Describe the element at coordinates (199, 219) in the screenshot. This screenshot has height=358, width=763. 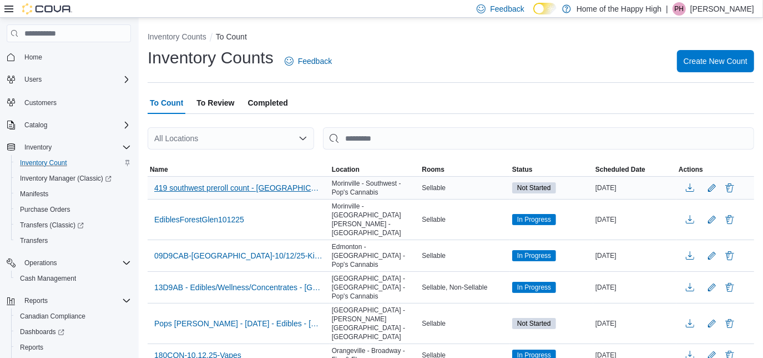
I see `button: EdiblesForestGlen101225` at that location.